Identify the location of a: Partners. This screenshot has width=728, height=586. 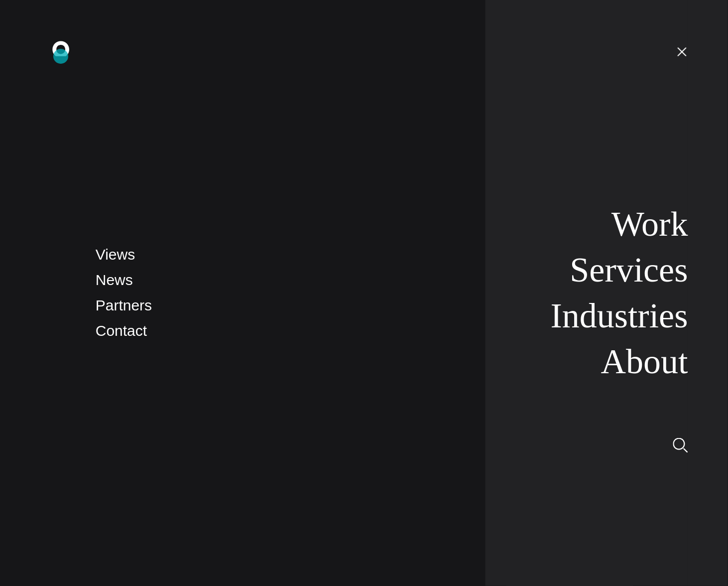
(123, 305).